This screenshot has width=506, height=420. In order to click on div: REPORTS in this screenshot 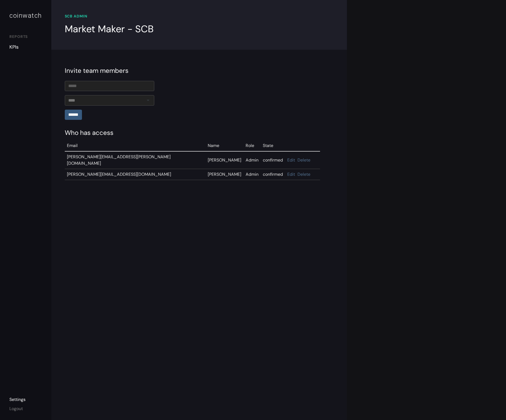, I will do `click(26, 37)`.